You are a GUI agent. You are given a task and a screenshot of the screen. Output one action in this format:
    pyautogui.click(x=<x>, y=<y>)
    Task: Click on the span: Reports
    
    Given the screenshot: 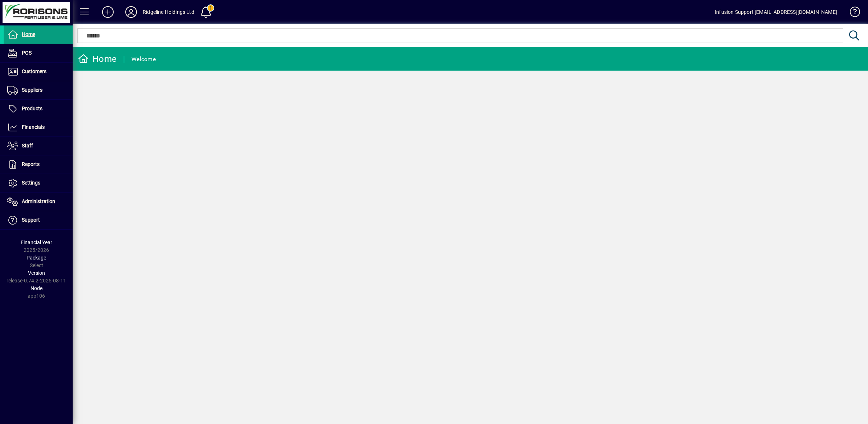 What is the action you would take?
    pyautogui.click(x=31, y=164)
    